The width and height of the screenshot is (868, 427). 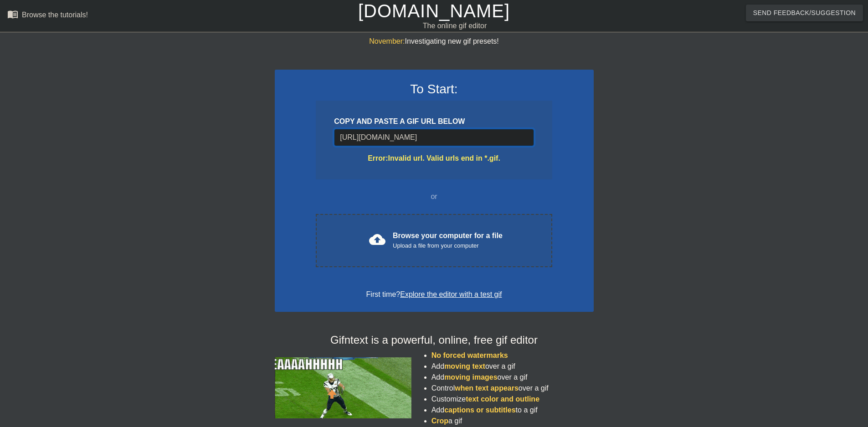 What do you see at coordinates (465, 366) in the screenshot?
I see `span: moving text` at bounding box center [465, 366].